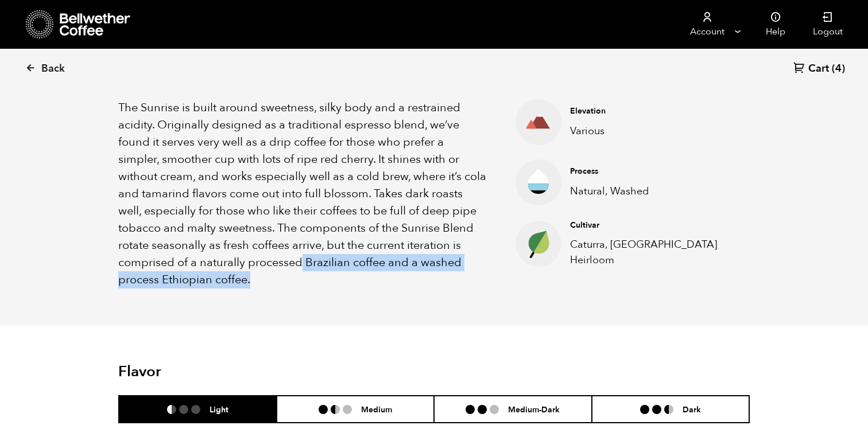  Describe the element at coordinates (53, 69) in the screenshot. I see `span: Back` at that location.